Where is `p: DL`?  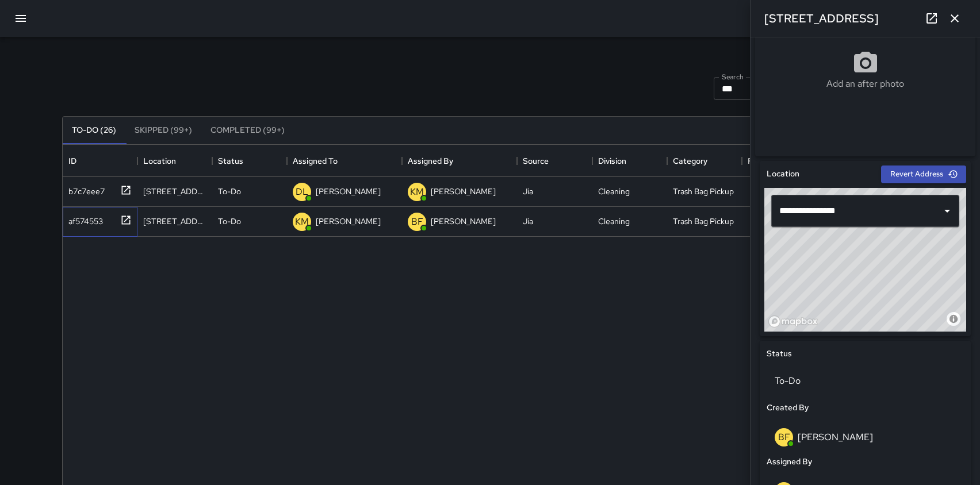
p: DL is located at coordinates (302, 192).